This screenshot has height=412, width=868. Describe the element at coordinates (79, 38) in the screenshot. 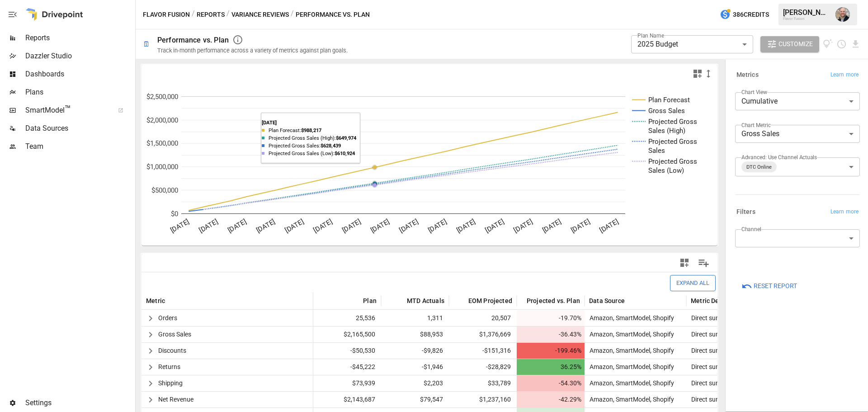

I see `span: Reports` at that location.